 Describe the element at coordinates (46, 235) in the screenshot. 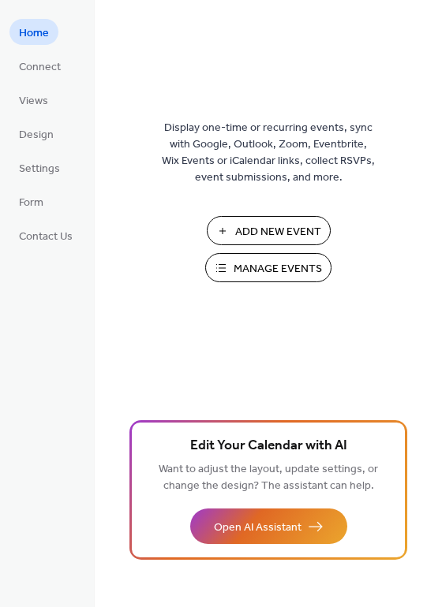

I see `a: Contact Us` at that location.